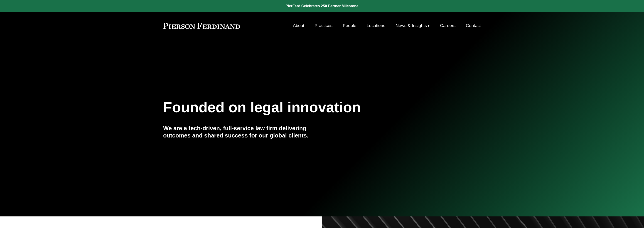  What do you see at coordinates (448, 26) in the screenshot?
I see `a: Careers` at bounding box center [448, 26].